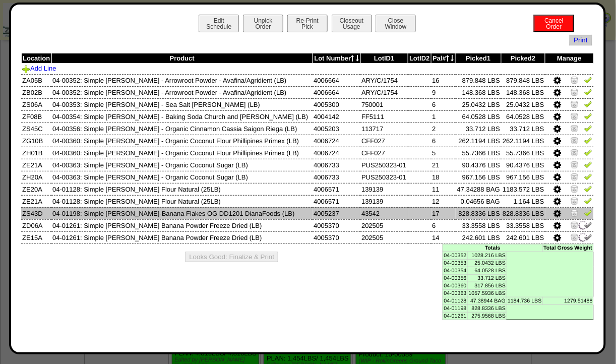  Describe the element at coordinates (524, 213) in the screenshot. I see `td: 828.8336 LBS` at that location.